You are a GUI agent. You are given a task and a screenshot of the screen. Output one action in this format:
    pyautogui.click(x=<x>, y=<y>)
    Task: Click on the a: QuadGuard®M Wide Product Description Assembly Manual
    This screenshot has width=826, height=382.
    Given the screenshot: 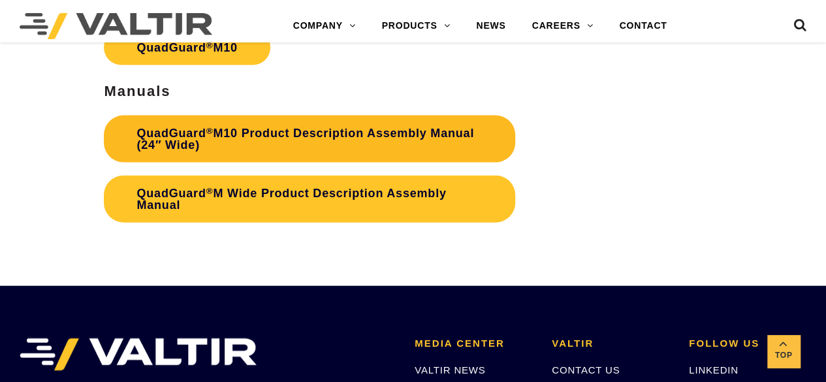 What is the action you would take?
    pyautogui.click(x=310, y=199)
    